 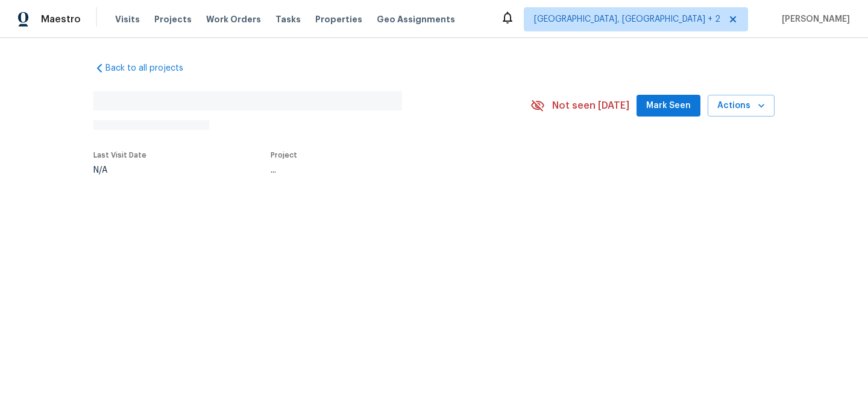 I want to click on a: Back to all projects, so click(x=152, y=68).